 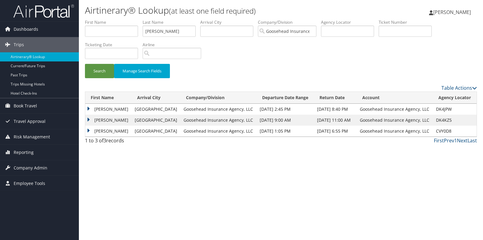 What do you see at coordinates (350, 22) in the screenshot?
I see `label: Agency Locator` at bounding box center [350, 22].